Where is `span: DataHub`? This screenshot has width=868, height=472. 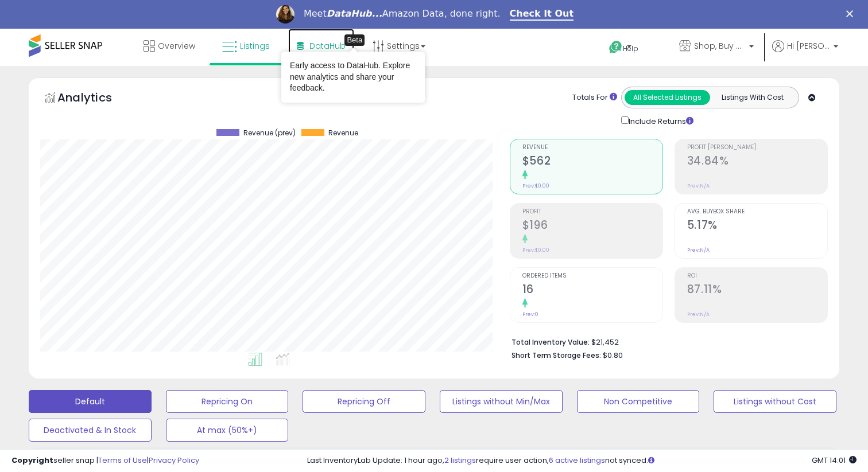
span: DataHub is located at coordinates (327, 46).